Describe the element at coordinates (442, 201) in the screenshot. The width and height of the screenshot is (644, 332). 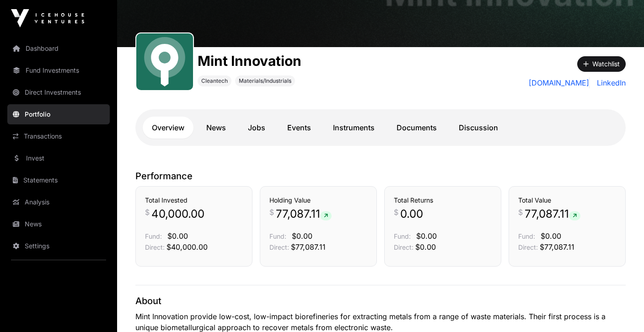
I see `h3: Total Returns` at that location.